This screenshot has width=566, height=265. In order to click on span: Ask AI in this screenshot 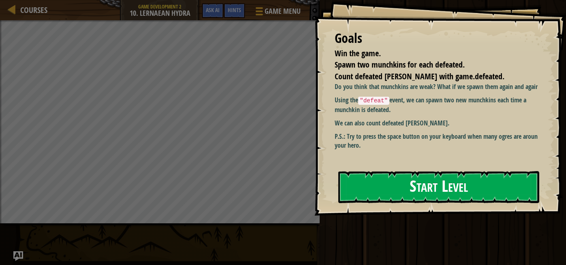, I will do `click(213, 10)`.